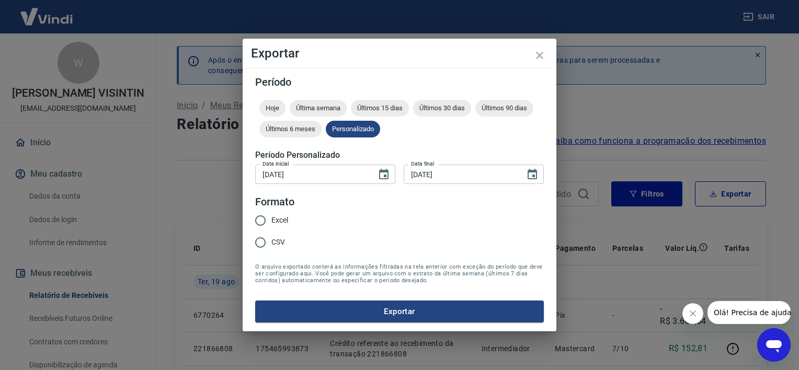  Describe the element at coordinates (442, 108) in the screenshot. I see `div: Últimos 30 dias` at that location.